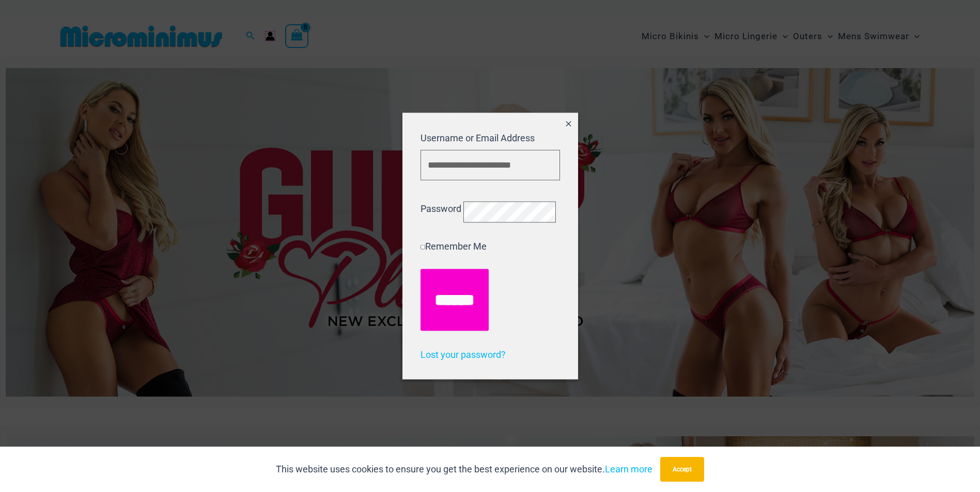 Image resolution: width=980 pixels, height=492 pixels. I want to click on input: Remember Me, so click(423, 247).